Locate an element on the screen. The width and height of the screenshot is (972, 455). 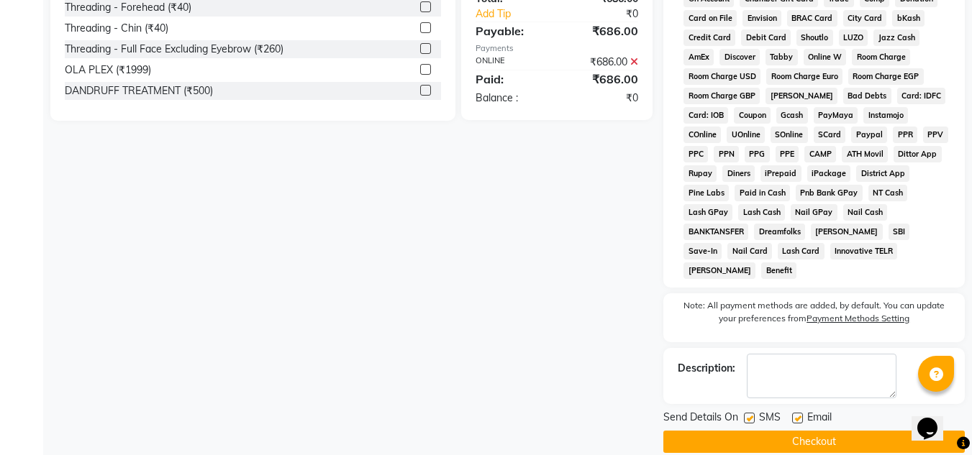
span: NT Cash is located at coordinates (888, 193).